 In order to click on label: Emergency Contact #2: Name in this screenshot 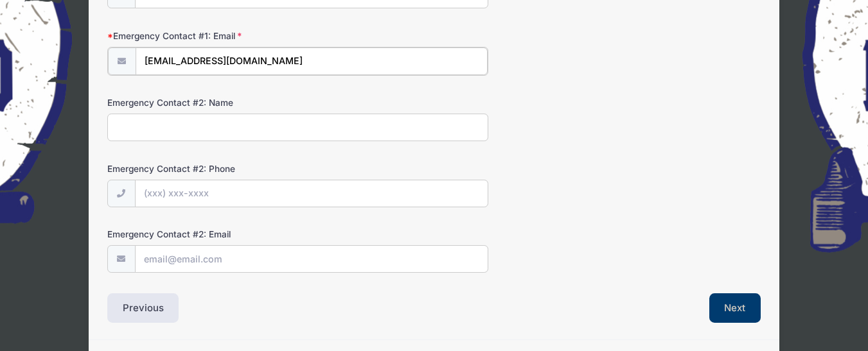, I will do `click(216, 103)`.